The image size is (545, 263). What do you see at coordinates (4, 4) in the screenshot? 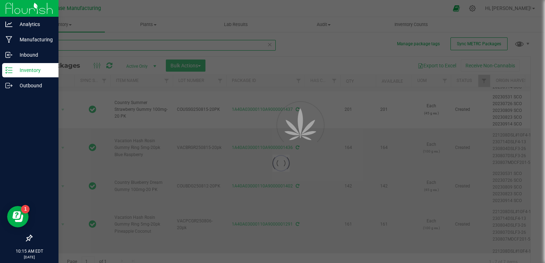
I see `span: 1` at bounding box center [4, 4].